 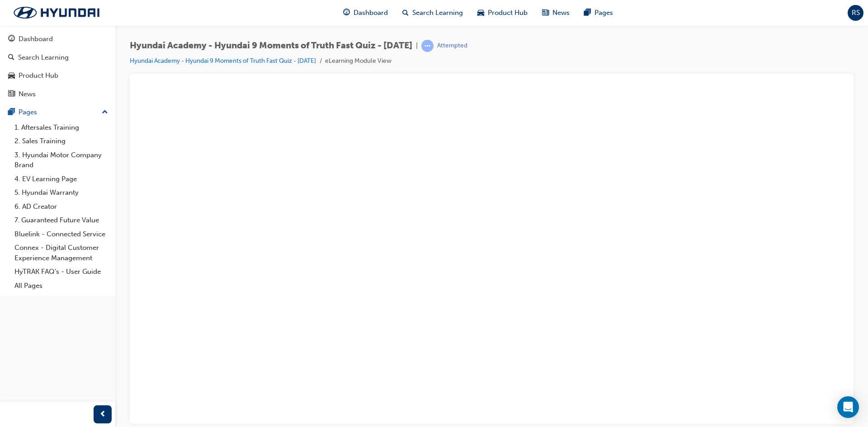 I want to click on li: eLearning Module View, so click(x=358, y=61).